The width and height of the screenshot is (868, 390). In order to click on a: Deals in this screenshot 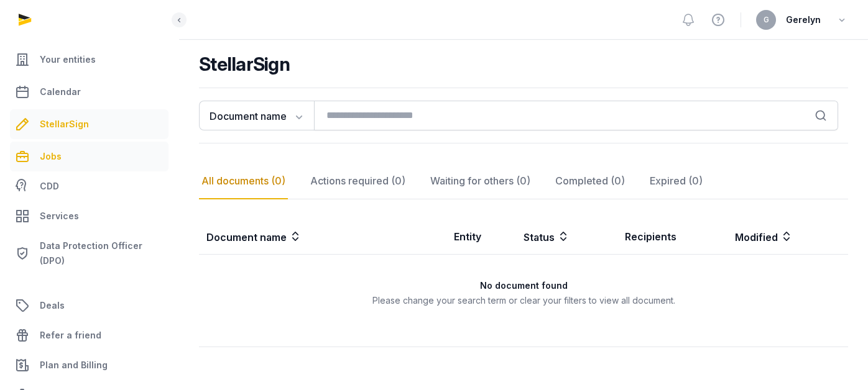, I will do `click(89, 305)`.